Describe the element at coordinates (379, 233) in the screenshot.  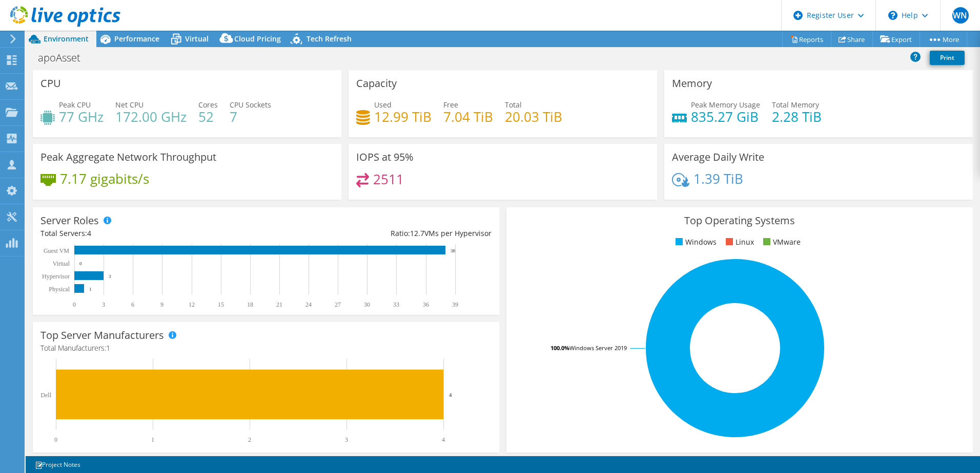
I see `div: Ratio: VMs per Hypervisor` at that location.